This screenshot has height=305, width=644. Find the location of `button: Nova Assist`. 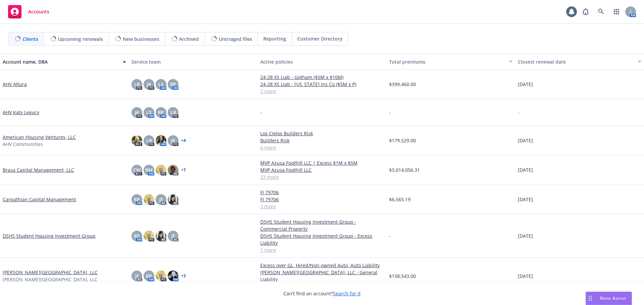

button: Nova Assist is located at coordinates (608, 298).